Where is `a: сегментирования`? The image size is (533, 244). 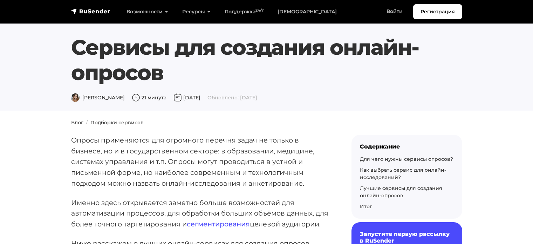
a: сегментирования is located at coordinates (218, 224).